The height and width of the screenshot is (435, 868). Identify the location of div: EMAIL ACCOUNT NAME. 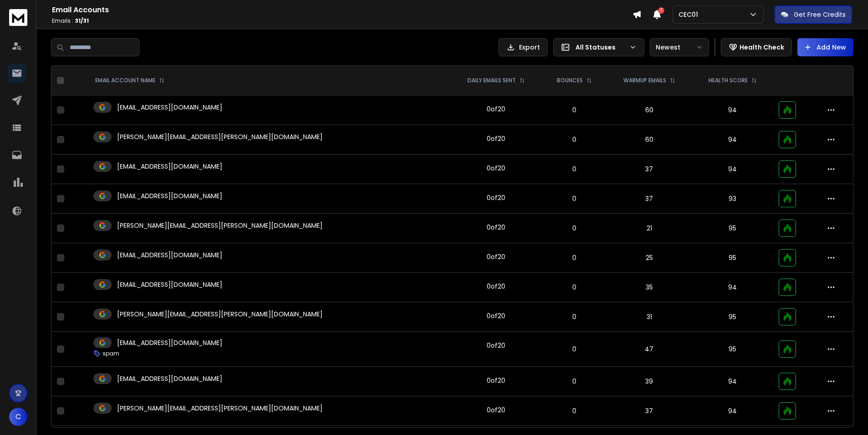
(130, 80).